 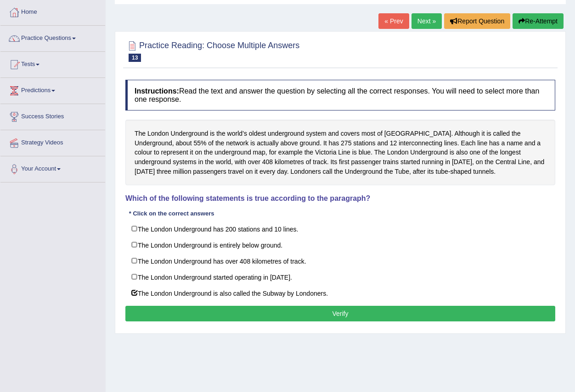 What do you see at coordinates (340, 152) in the screenshot?
I see `div: The London Underground is the world’s oldest underground system and covers most of [GEOGRAPHIC_DA...` at bounding box center [340, 152].